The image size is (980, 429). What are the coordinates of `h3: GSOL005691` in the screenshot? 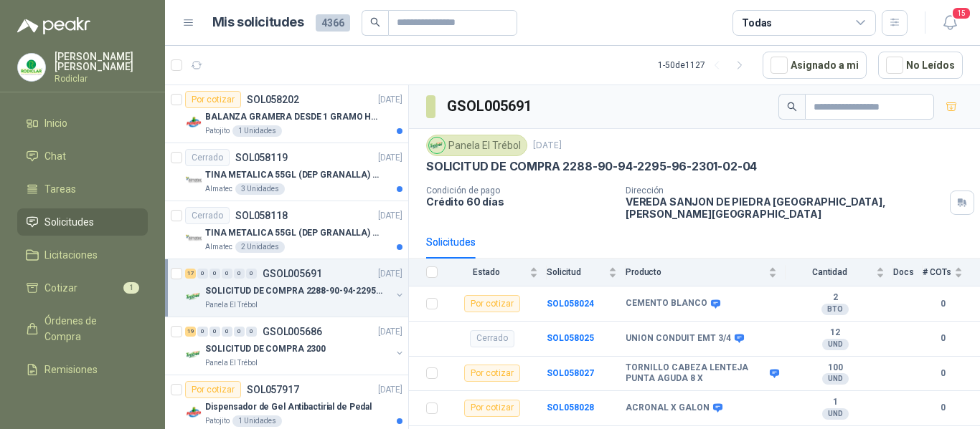 It's located at (490, 106).